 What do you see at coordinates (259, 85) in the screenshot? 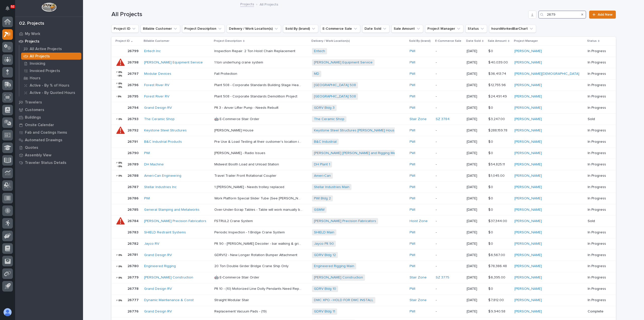
I see `p: Plant 508 - Corporate Standards Building Stage Headers Installation` at bounding box center [259, 85].